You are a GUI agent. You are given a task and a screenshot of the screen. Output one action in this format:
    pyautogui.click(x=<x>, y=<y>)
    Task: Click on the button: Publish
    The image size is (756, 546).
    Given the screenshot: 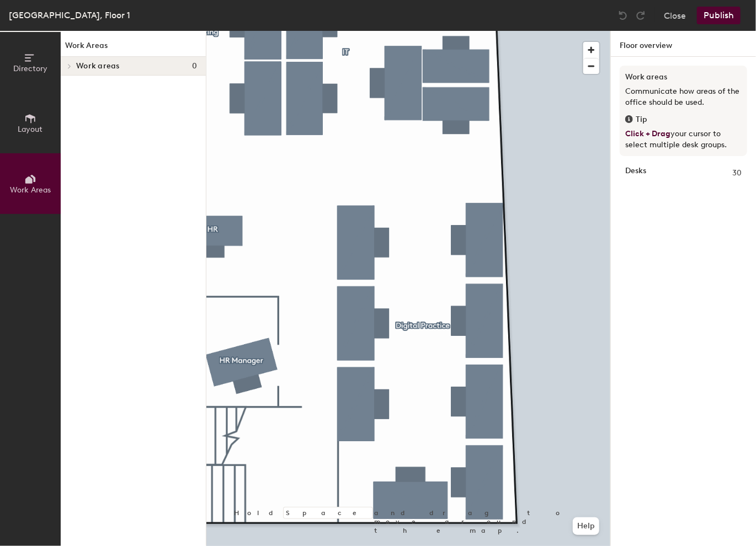 What is the action you would take?
    pyautogui.click(x=719, y=16)
    